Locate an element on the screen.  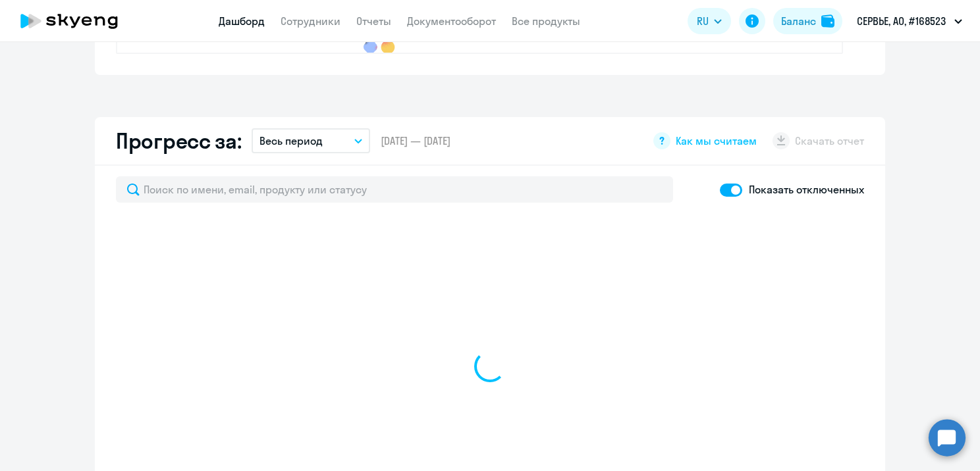
p: СЕРВЬЕ, АО, #168523 is located at coordinates (901, 21).